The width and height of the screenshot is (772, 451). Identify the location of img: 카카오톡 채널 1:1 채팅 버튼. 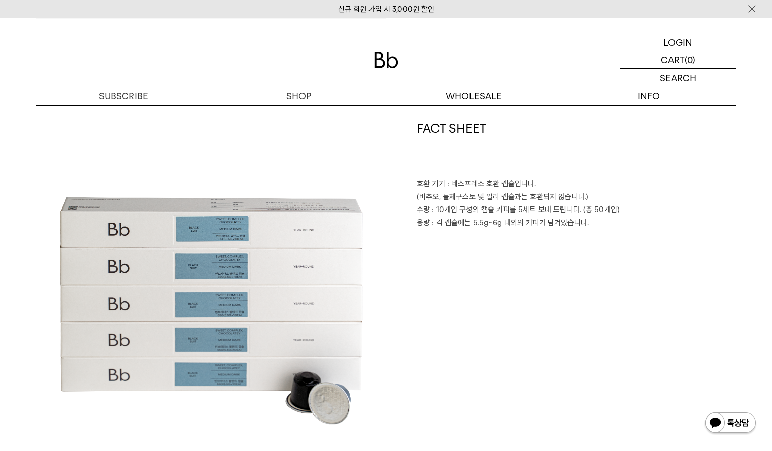
(730, 424).